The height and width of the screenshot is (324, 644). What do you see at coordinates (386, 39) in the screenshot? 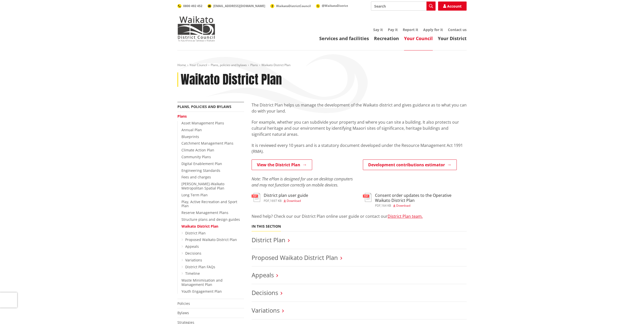
I see `a: Recreation` at bounding box center [386, 39].